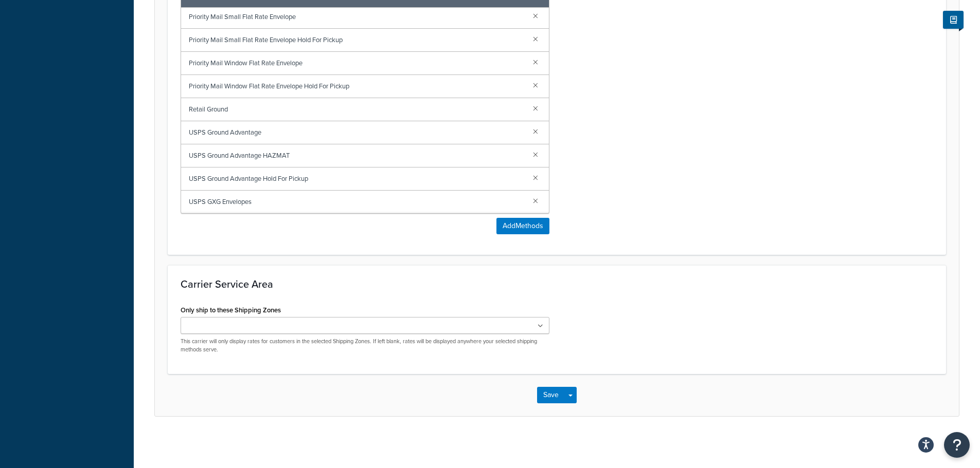 The width and height of the screenshot is (980, 468). Describe the element at coordinates (230, 310) in the screenshot. I see `label: Only ship to these Shipping Zones` at that location.